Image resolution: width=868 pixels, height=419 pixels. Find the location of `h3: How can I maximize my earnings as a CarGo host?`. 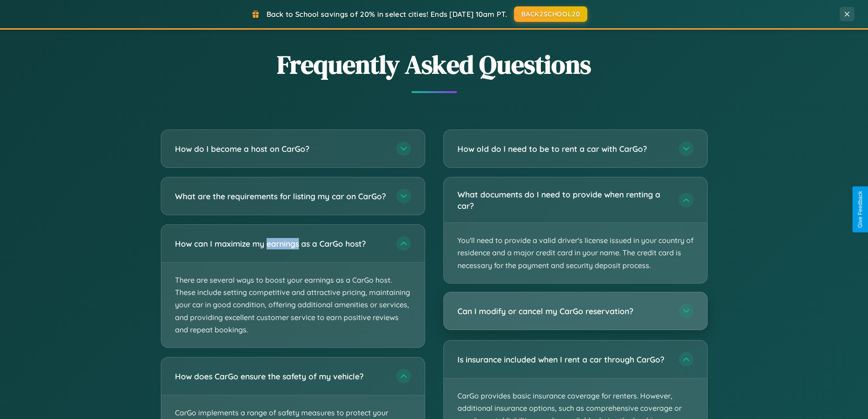

h3: How can I maximize my earnings as a CarGo host? is located at coordinates (282, 244).